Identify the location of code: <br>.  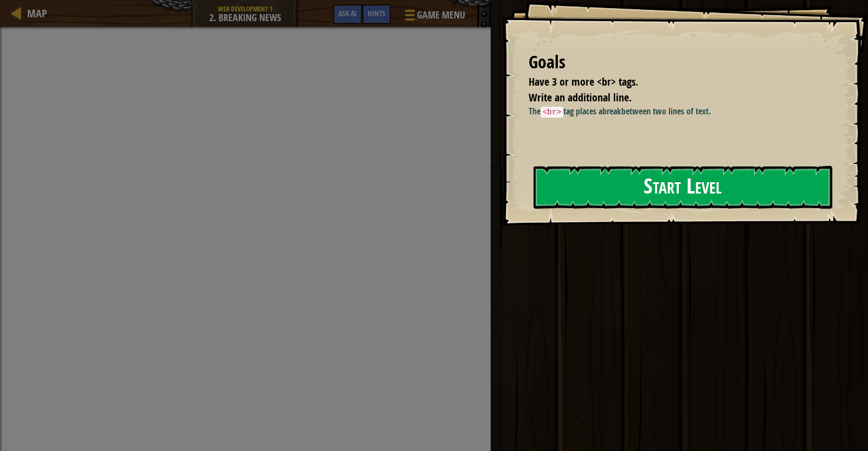
(552, 113).